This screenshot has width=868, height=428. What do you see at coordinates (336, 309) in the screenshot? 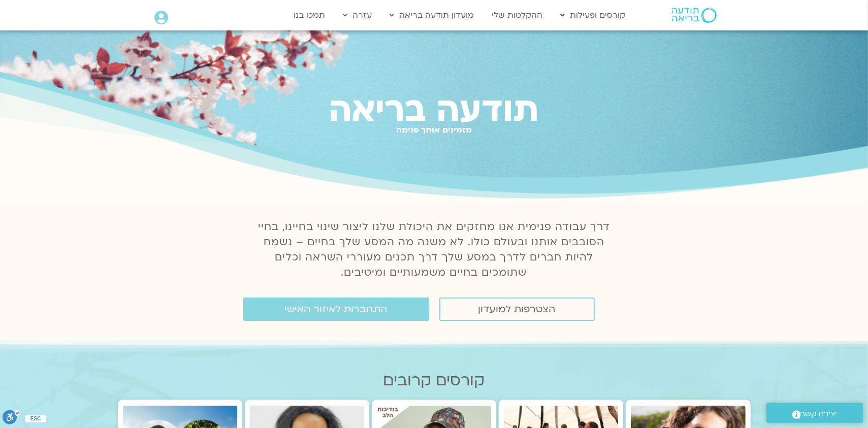
I see `span: התחברות לאיזור האישי` at bounding box center [336, 309].